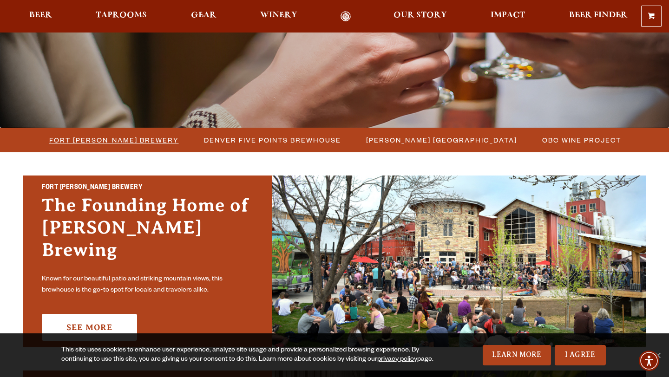  I want to click on a: OBC Wine Project, so click(581, 140).